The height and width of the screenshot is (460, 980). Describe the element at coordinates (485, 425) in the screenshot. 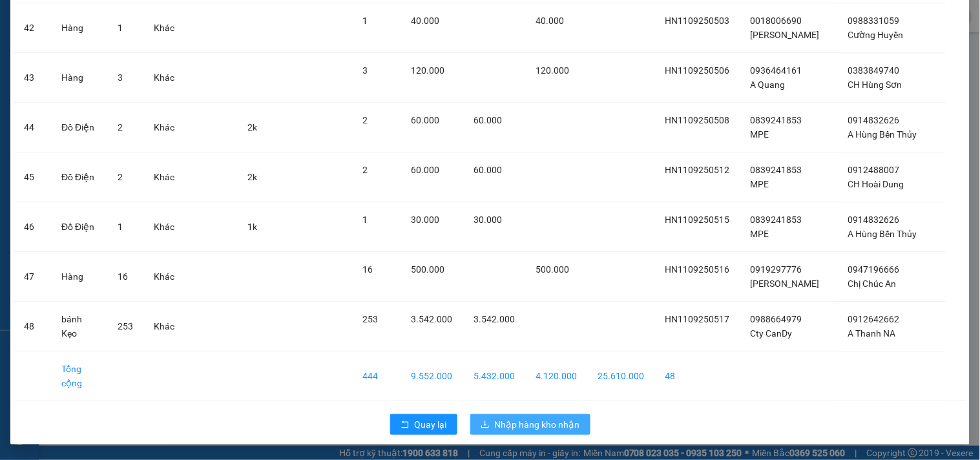

I see `span: download` at that location.